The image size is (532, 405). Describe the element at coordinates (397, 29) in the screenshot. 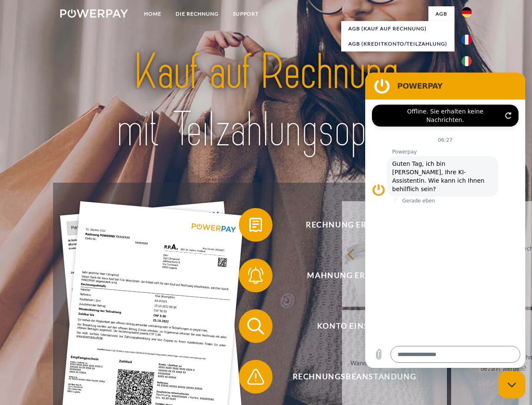

I see `a: AGB (Kauf auf Rechnung)` at that location.